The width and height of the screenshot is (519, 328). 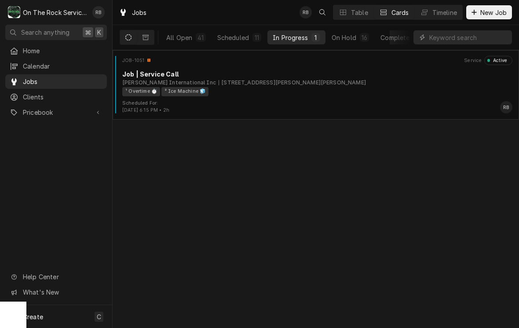 I want to click on div: O, so click(x=14, y=12).